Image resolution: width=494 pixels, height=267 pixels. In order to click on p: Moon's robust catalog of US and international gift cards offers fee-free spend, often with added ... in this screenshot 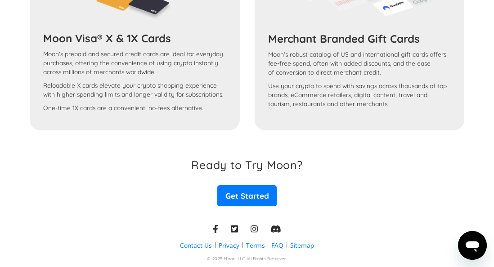, I will do `click(359, 63)`.